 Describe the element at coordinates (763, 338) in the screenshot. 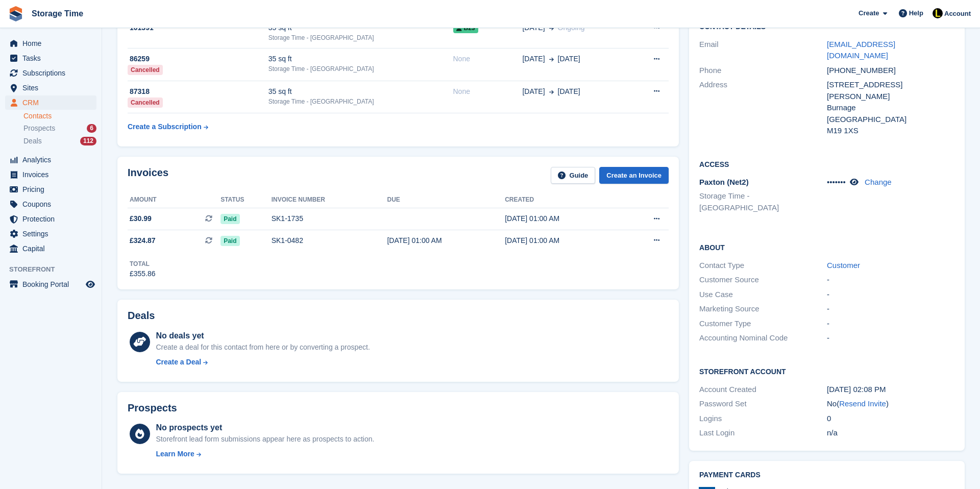

I see `div: Accounting Nominal Code` at that location.